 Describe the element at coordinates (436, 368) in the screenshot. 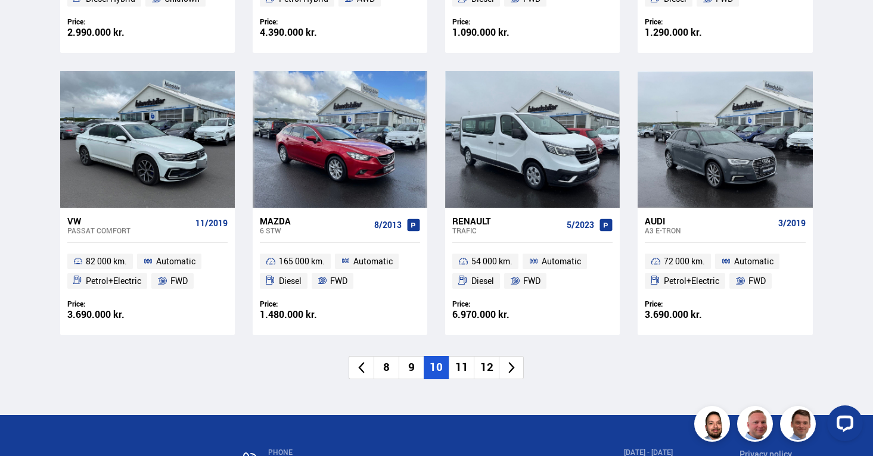

I see `li: 10` at that location.